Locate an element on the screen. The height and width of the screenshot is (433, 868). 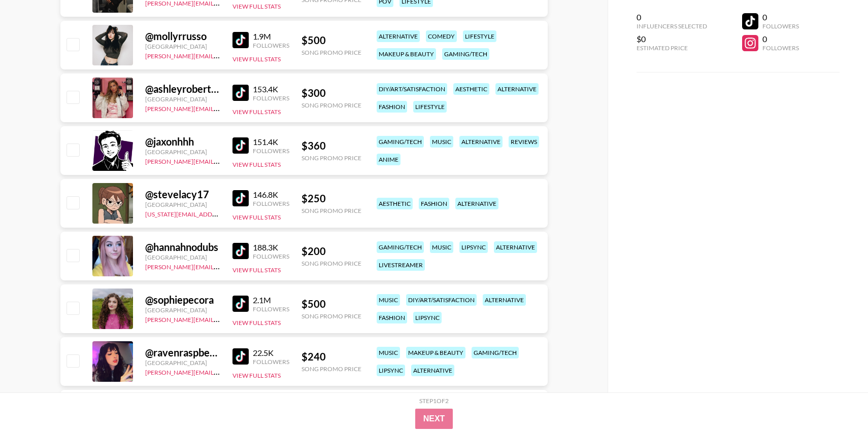
div: @ stevelacy17 is located at coordinates (183, 194).